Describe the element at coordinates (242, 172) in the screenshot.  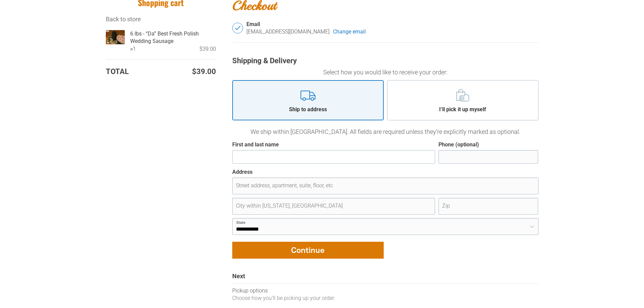
I see `div: Address` at that location.